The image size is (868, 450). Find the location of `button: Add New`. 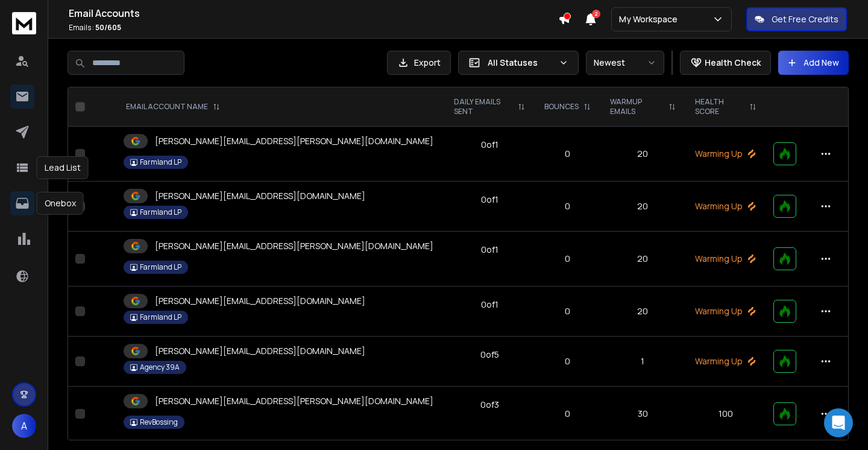

button: Add New is located at coordinates (814, 62).